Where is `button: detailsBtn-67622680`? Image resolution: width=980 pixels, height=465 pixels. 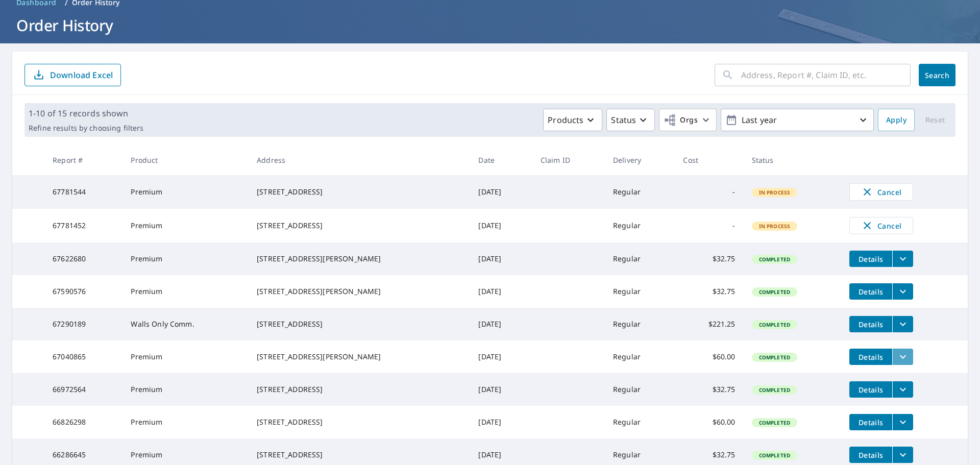
button: detailsBtn-67622680 is located at coordinates (871, 259).